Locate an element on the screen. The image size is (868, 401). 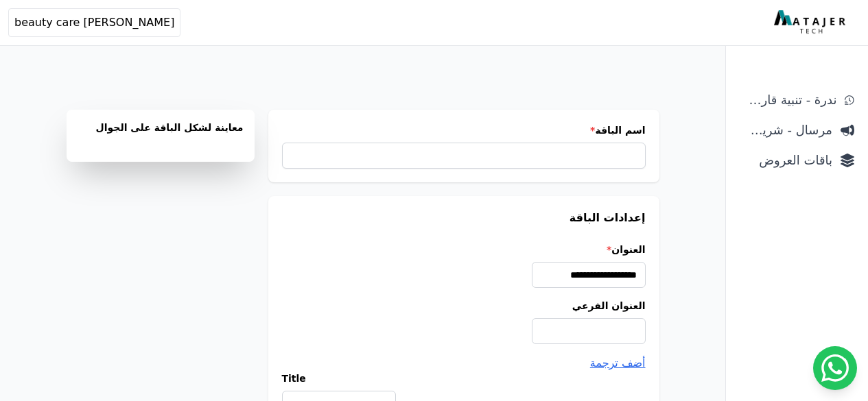
span: باقات العروض is located at coordinates (786, 160).